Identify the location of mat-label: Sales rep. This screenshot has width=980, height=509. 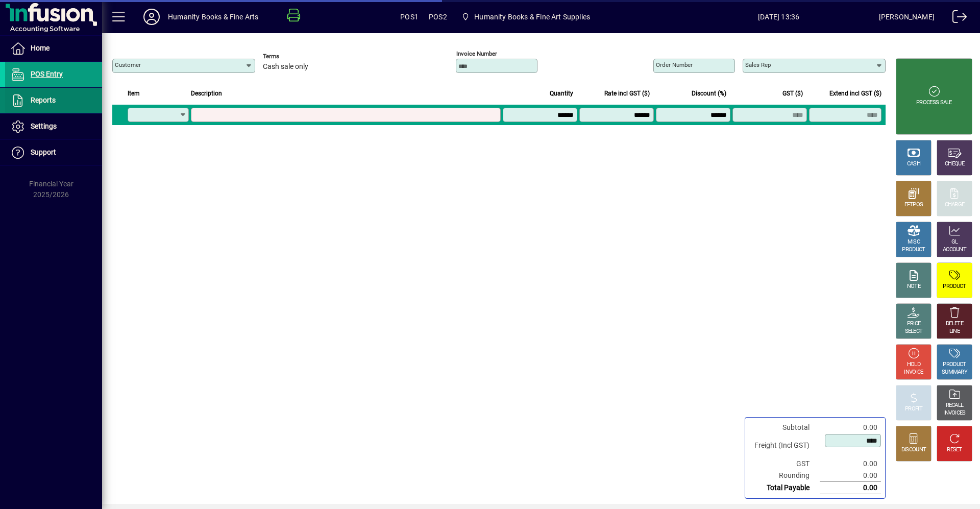
(758, 65).